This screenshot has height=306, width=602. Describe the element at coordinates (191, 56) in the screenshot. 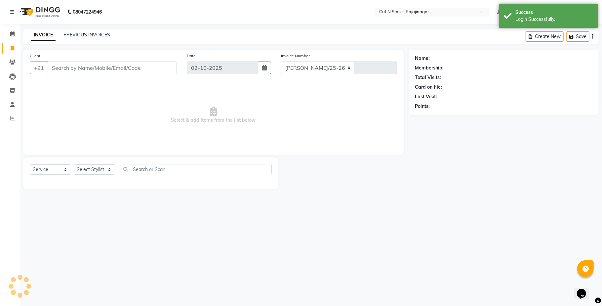

I see `label: Date` at that location.